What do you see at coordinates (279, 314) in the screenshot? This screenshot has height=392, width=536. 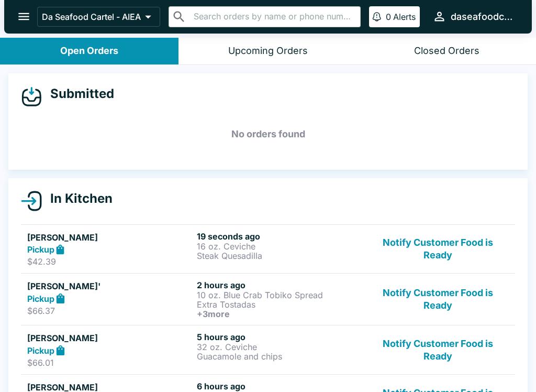 I see `h6: + 3 more` at bounding box center [279, 314].